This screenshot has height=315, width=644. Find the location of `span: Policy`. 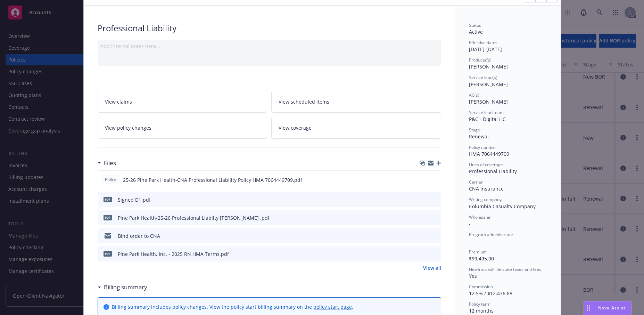

span: Policy is located at coordinates (111, 180).